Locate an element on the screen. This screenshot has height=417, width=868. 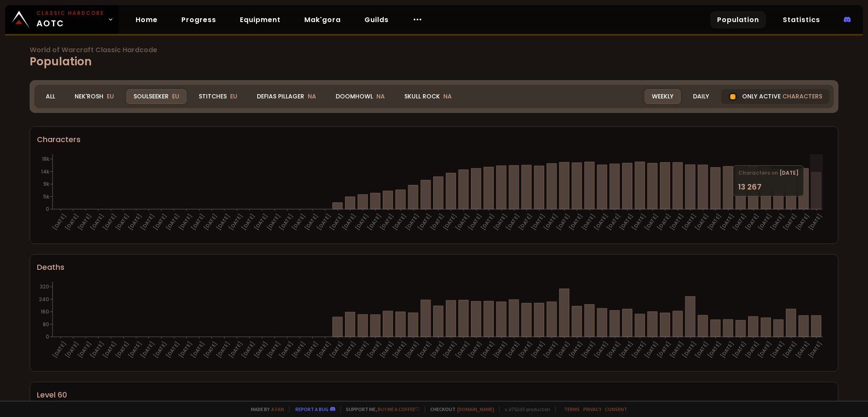
a: Statistics is located at coordinates (802, 19).